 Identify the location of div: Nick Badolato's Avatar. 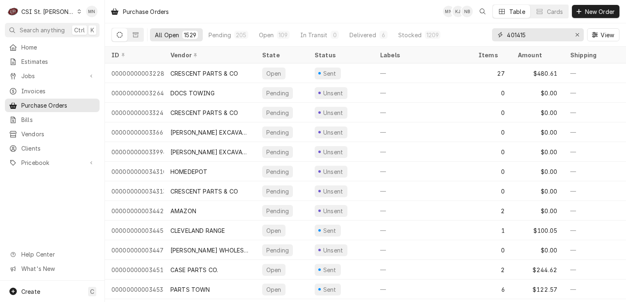
(467, 11).